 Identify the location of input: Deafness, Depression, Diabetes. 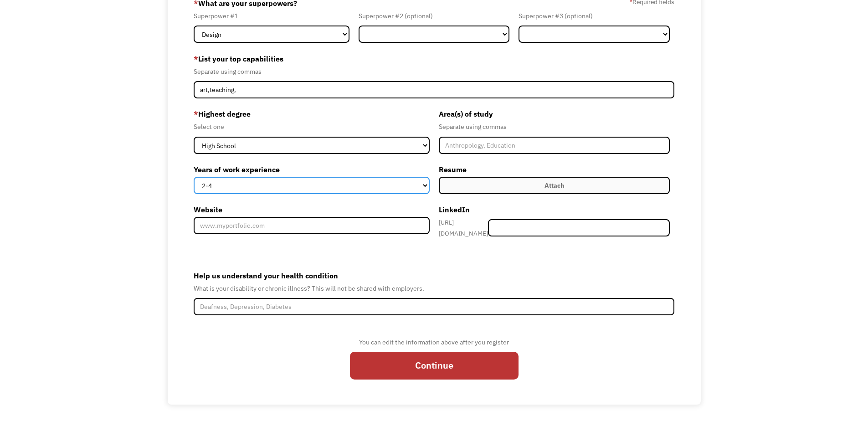
(434, 307).